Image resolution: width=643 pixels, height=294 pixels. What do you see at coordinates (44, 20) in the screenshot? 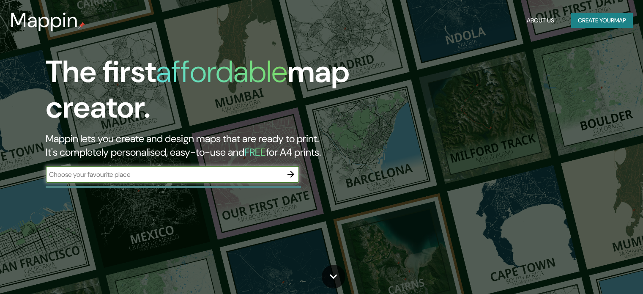
I see `h3: Mappin` at bounding box center [44, 20].